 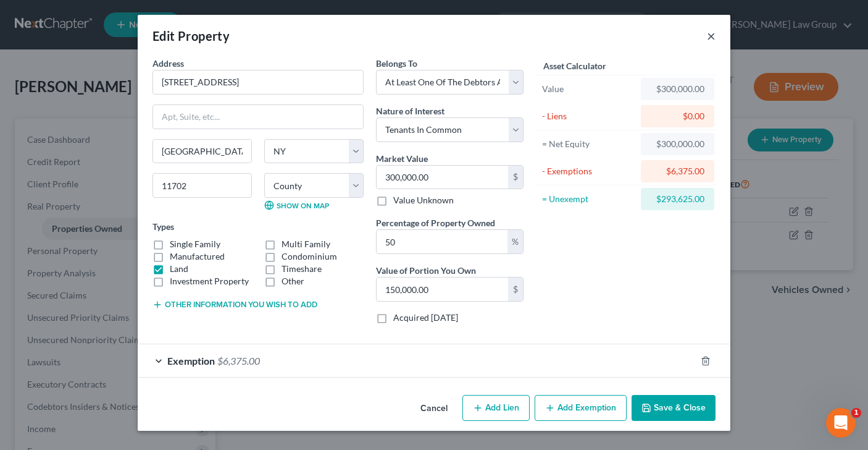 What do you see at coordinates (168, 63) in the screenshot?
I see `span: Address` at bounding box center [168, 63].